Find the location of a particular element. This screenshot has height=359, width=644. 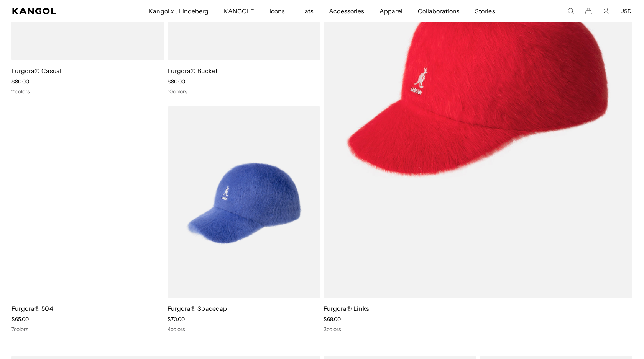

span: $68.00 is located at coordinates (332, 320).